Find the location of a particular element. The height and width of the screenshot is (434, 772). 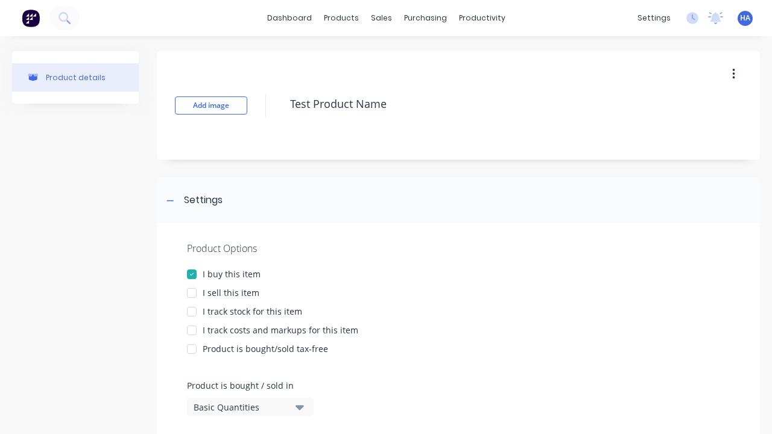

div: purchasing is located at coordinates (425, 18).